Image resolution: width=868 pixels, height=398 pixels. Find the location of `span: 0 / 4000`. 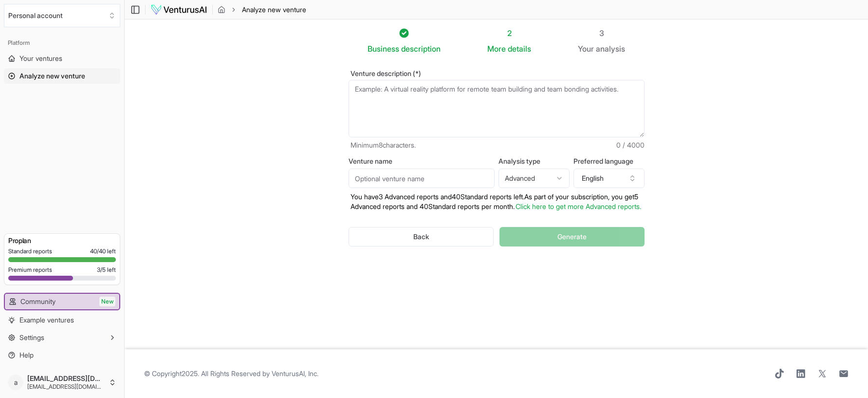

span: 0 / 4000 is located at coordinates (630, 145).